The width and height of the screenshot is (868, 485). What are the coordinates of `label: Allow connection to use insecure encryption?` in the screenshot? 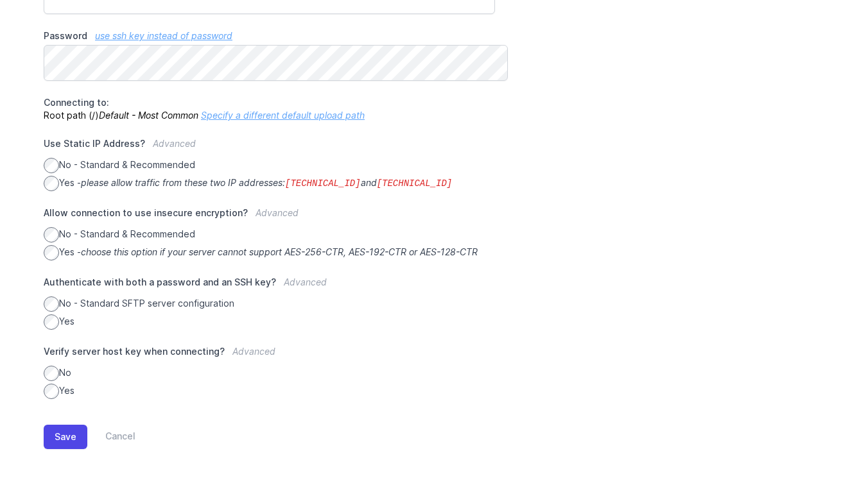 It's located at (269, 217).